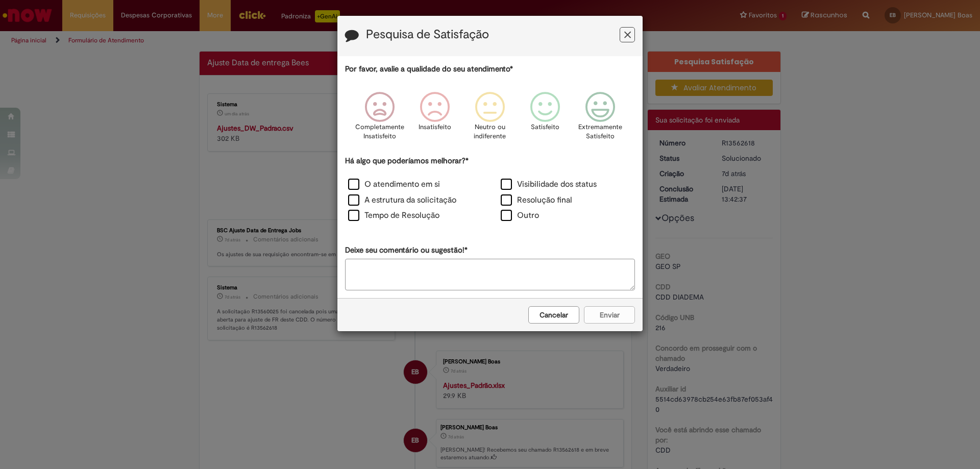  I want to click on p: Extremamente Satisfeito, so click(601, 132).